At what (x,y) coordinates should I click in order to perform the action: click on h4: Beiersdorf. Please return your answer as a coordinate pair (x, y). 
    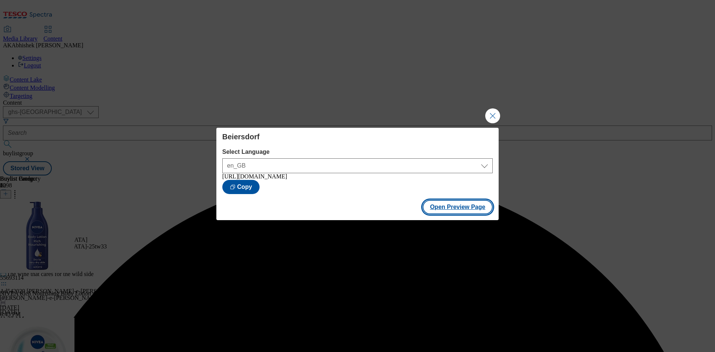
    Looking at the image, I should click on (358, 137).